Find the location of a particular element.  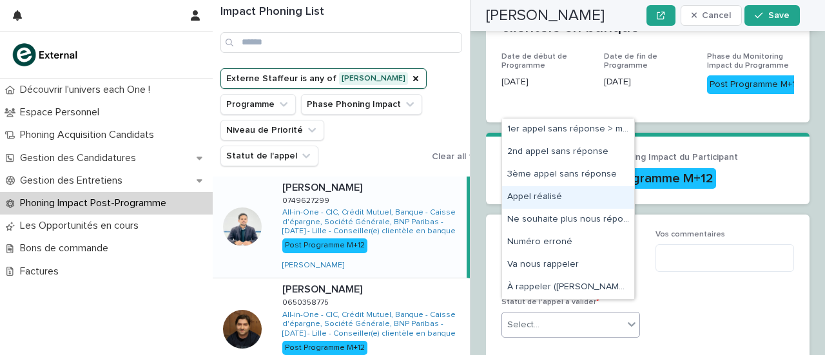

p: Gestion des Entretiens is located at coordinates (73, 180).